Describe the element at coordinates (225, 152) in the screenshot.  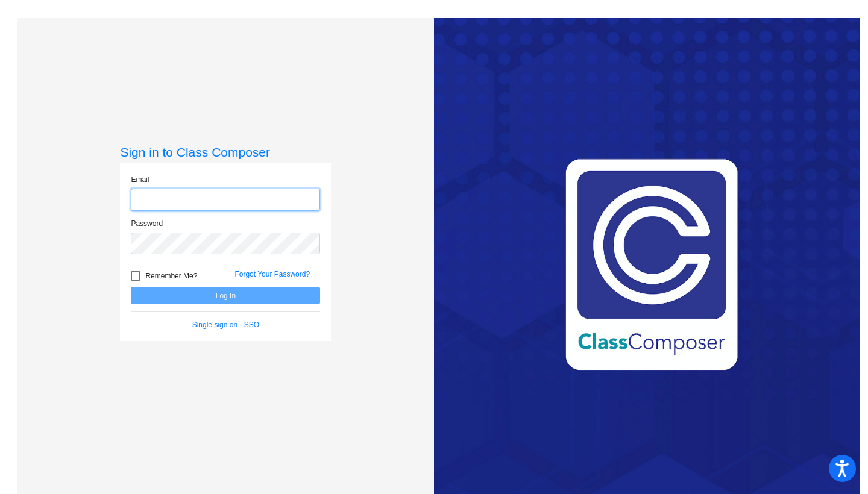
I see `h3: Sign in to Class Composer` at that location.